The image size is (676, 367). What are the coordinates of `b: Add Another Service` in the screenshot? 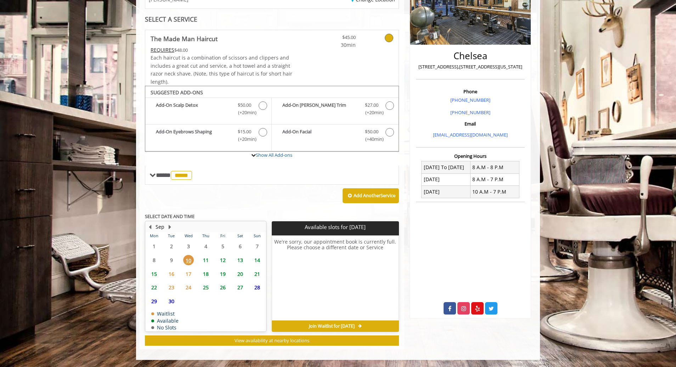 It's located at (374, 195).